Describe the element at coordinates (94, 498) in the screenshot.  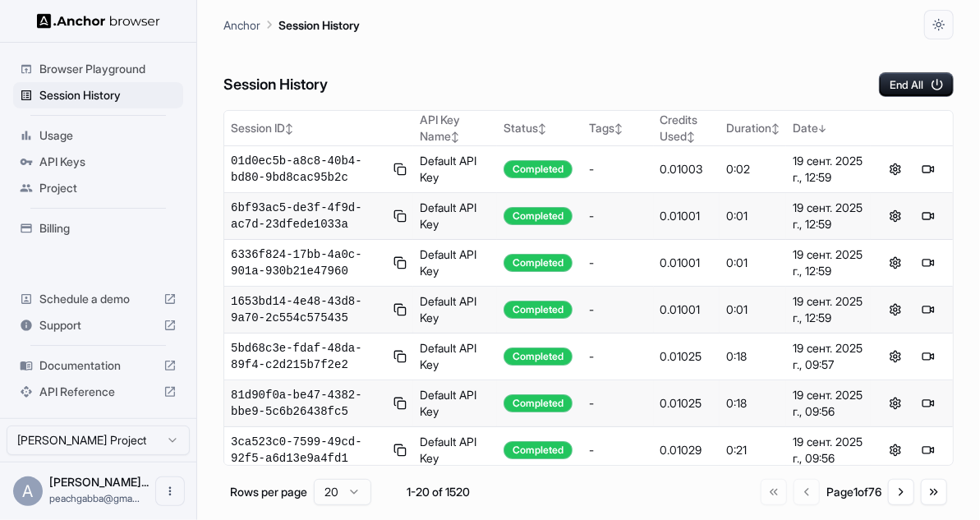
I see `span: peachgabba@gmail.com` at that location.